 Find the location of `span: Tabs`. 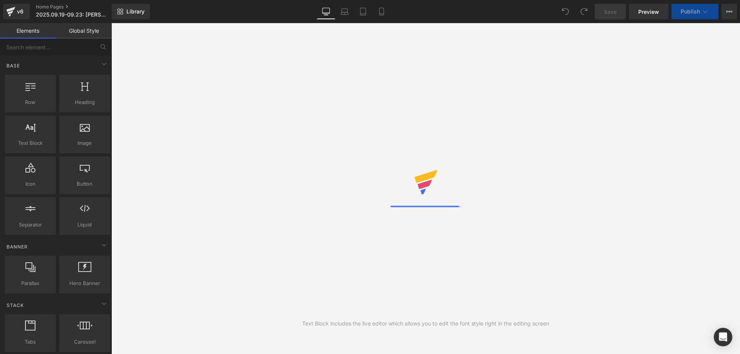

span: Tabs is located at coordinates (30, 342).